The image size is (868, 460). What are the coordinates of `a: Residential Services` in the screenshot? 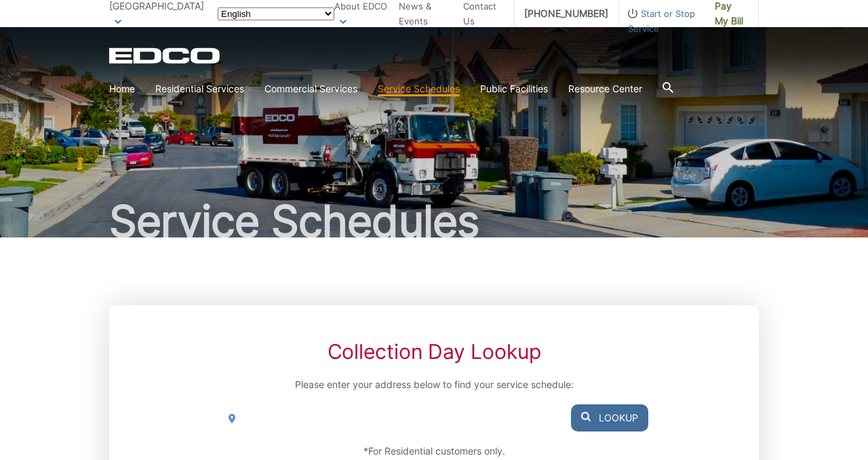 It's located at (199, 89).